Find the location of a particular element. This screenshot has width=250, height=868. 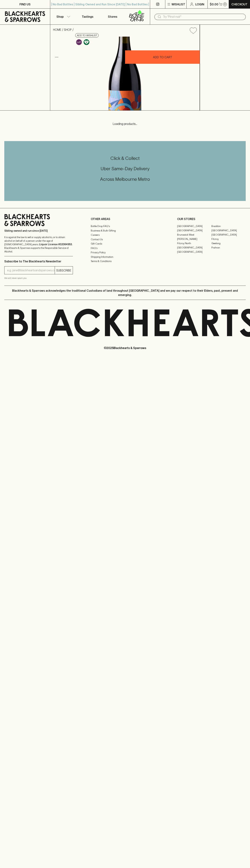

button: SUBSCRIBE is located at coordinates (64, 270).